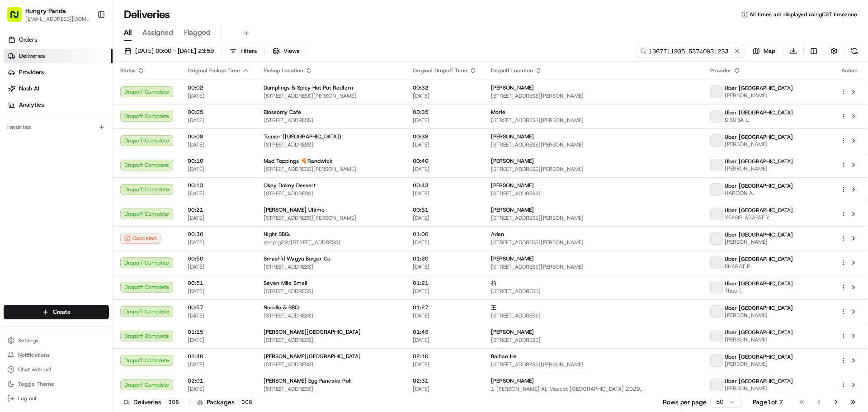 This screenshot has height=412, width=868. What do you see at coordinates (445, 356) in the screenshot?
I see `span: 02:10` at bounding box center [445, 356].